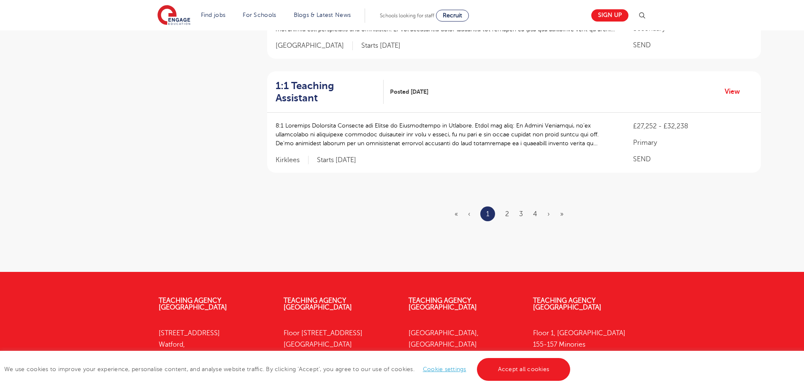  What do you see at coordinates (735, 92) in the screenshot?
I see `a: View` at bounding box center [735, 92].